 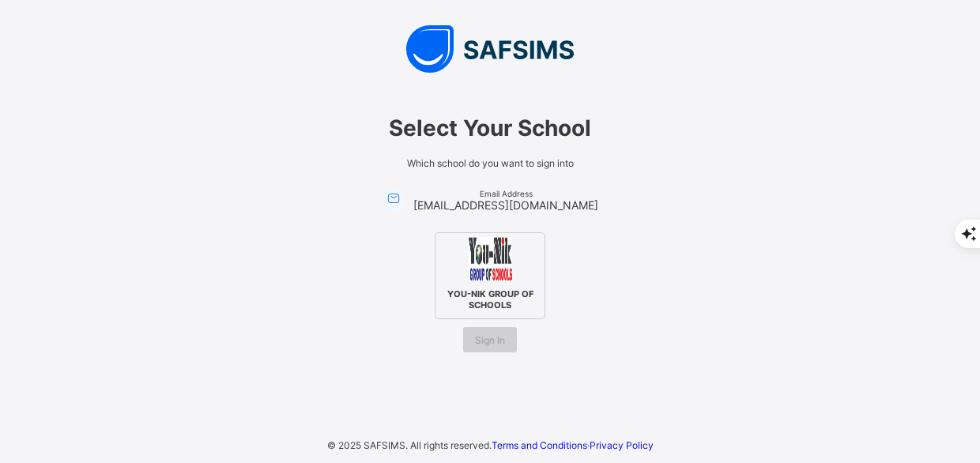 What do you see at coordinates (409, 445) in the screenshot?
I see `span: © 2025 SAFSIMS. All rights reserved.` at bounding box center [409, 445].